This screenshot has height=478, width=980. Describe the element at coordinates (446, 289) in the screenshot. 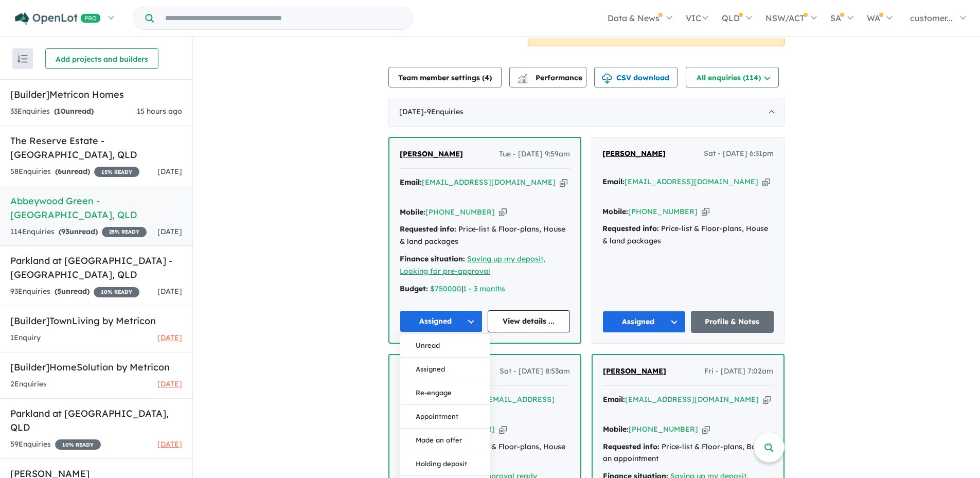

I see `a: $750000` at that location.